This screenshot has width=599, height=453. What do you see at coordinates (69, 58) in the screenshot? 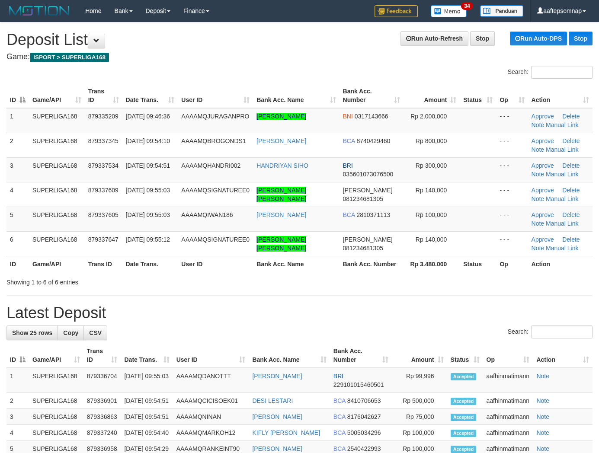
I see `span: ISPORT > SUPERLIGA168` at bounding box center [69, 58].